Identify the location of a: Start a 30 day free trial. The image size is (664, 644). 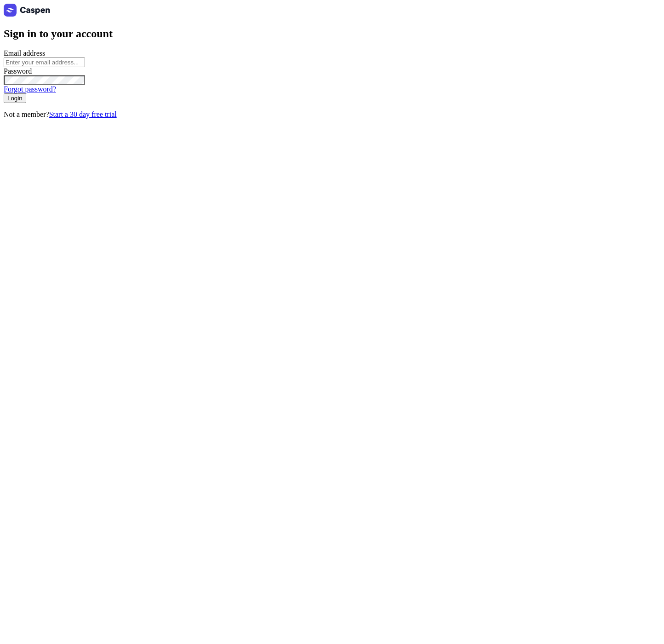
(82, 114).